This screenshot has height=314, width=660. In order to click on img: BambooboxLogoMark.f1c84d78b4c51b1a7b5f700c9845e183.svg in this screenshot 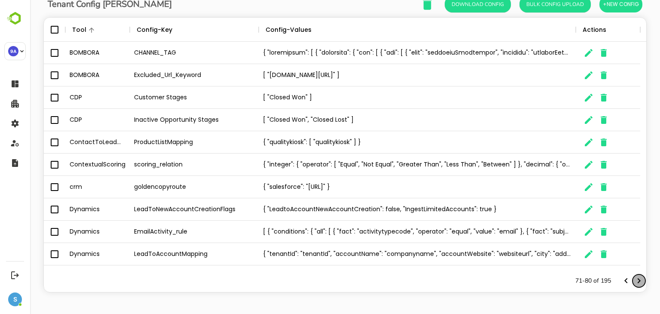, I will do `click(15, 18)`.